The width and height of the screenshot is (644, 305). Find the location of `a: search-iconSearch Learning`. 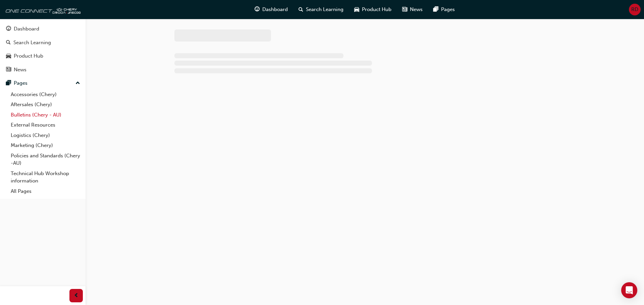

a: search-iconSearch Learning is located at coordinates (321, 10).